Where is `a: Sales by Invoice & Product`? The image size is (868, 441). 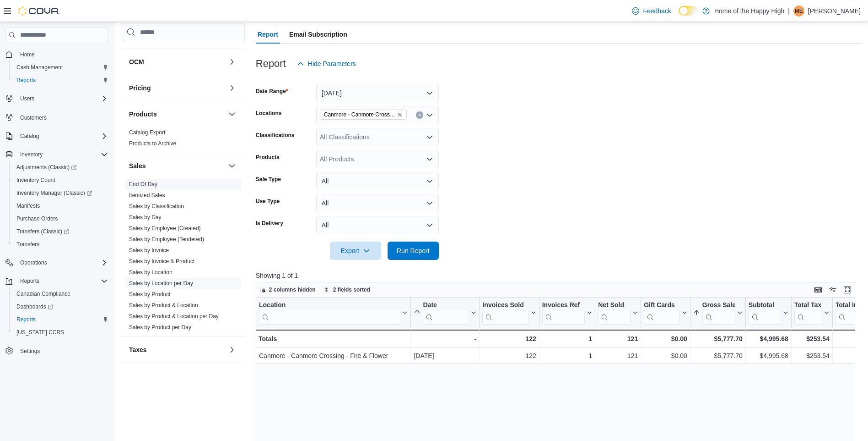
a: Sales by Invoice & Product is located at coordinates (162, 261).